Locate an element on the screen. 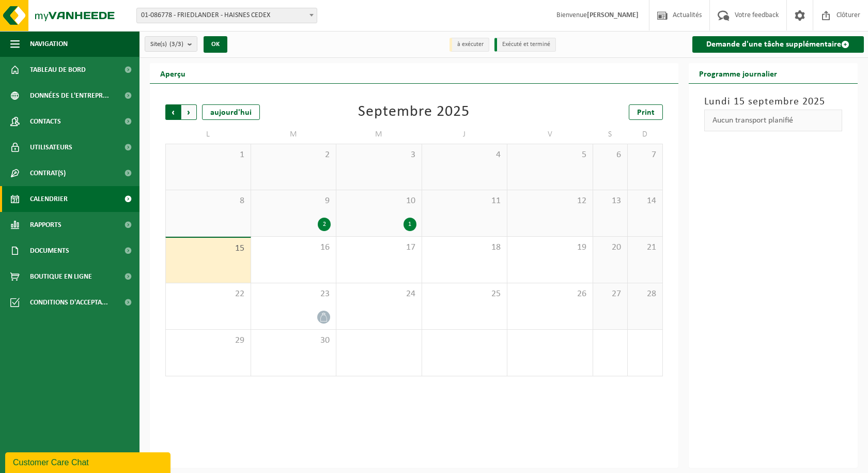 This screenshot has width=868, height=473. span: 13 is located at coordinates (610, 201).